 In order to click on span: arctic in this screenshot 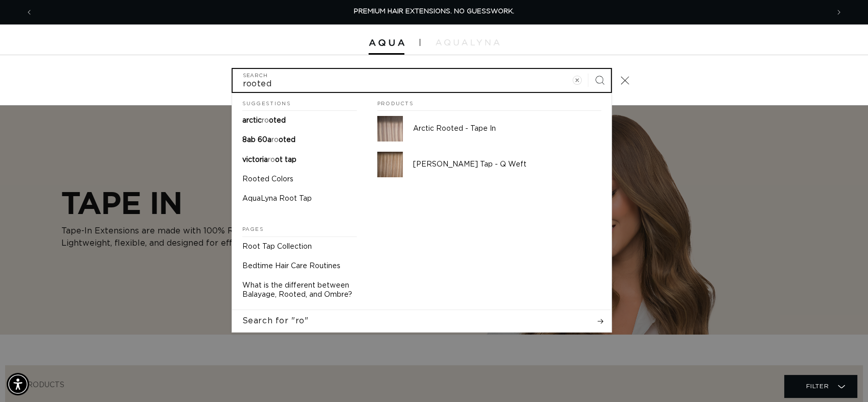, I will do `click(252, 121)`.